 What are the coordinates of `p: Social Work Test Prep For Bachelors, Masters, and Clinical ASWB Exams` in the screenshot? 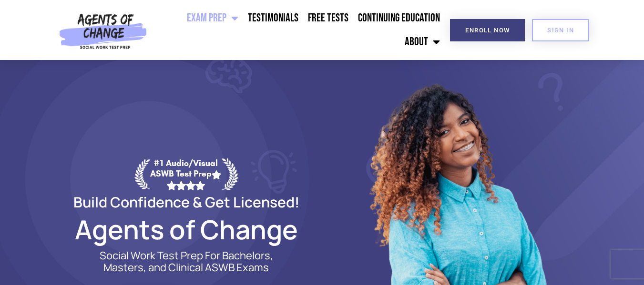 It's located at (186, 262).